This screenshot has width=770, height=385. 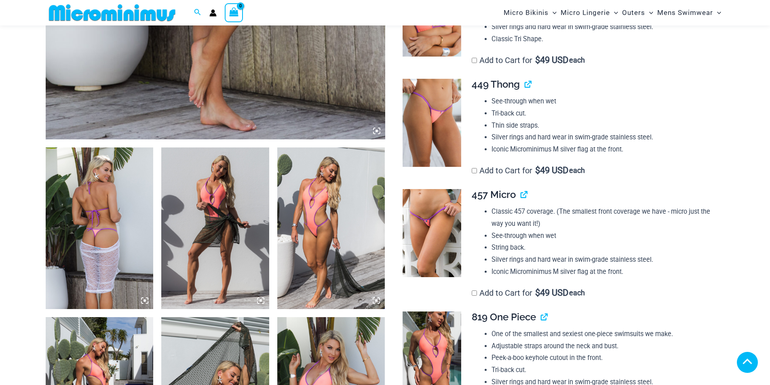 What do you see at coordinates (493, 194) in the screenshot?
I see `span: 457 Micro` at bounding box center [493, 194].